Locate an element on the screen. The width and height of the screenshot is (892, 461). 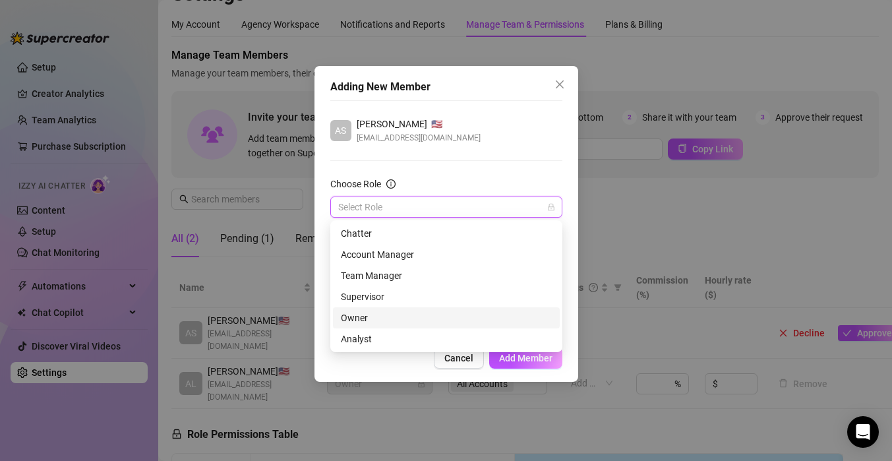
button: Close is located at coordinates (560, 84).